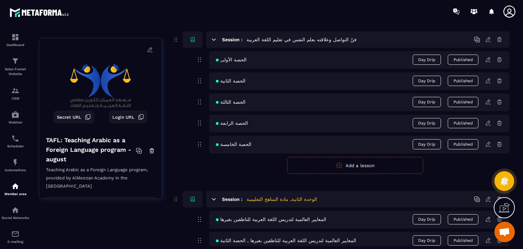 The width and height of the screenshot is (523, 249). What do you see at coordinates (231, 60) in the screenshot?
I see `span: الحصة الأولى` at bounding box center [231, 60].